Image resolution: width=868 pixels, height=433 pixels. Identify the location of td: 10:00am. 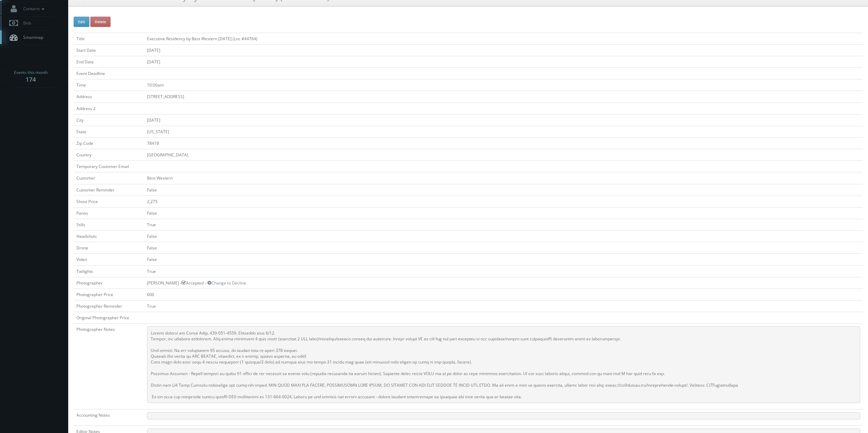
(503, 85).